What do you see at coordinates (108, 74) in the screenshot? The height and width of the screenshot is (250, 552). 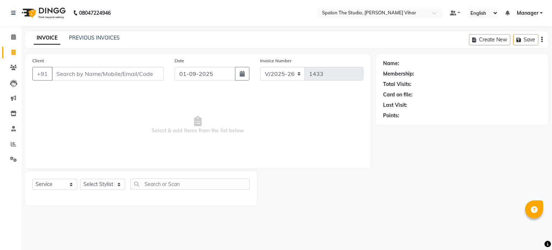 I see `input: Search by Name/Mobile/Email/Code` at bounding box center [108, 74].